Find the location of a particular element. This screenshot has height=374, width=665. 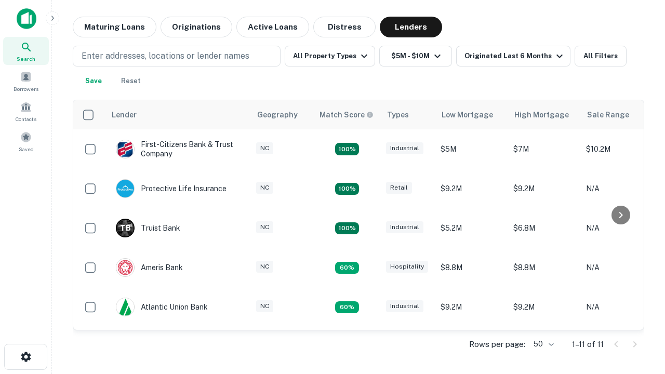

button: Reset is located at coordinates (131, 81).